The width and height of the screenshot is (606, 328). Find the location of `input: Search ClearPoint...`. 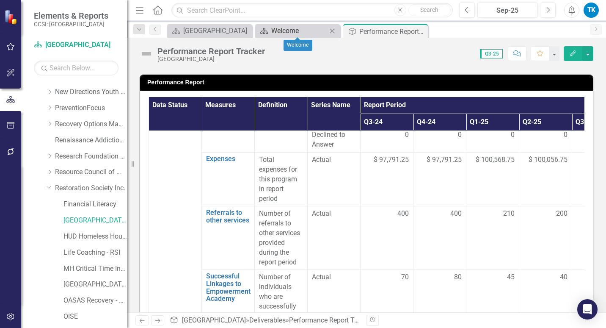

input: Search ClearPoint... is located at coordinates (312, 10).